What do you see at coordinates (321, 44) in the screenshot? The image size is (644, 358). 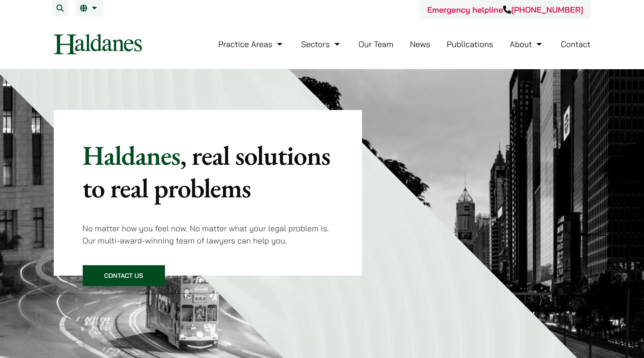 I see `a: Sectors` at bounding box center [321, 44].